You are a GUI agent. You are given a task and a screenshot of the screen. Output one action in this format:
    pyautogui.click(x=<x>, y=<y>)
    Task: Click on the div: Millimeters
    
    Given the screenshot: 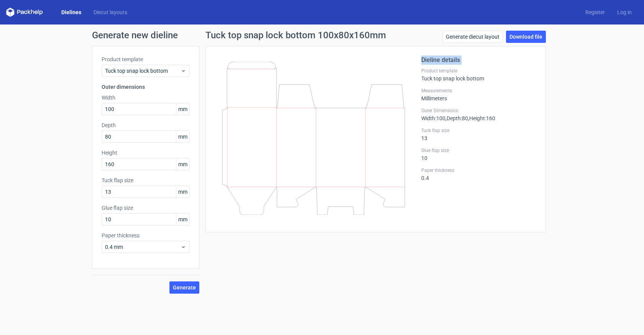 What is the action you would take?
    pyautogui.click(x=479, y=94)
    